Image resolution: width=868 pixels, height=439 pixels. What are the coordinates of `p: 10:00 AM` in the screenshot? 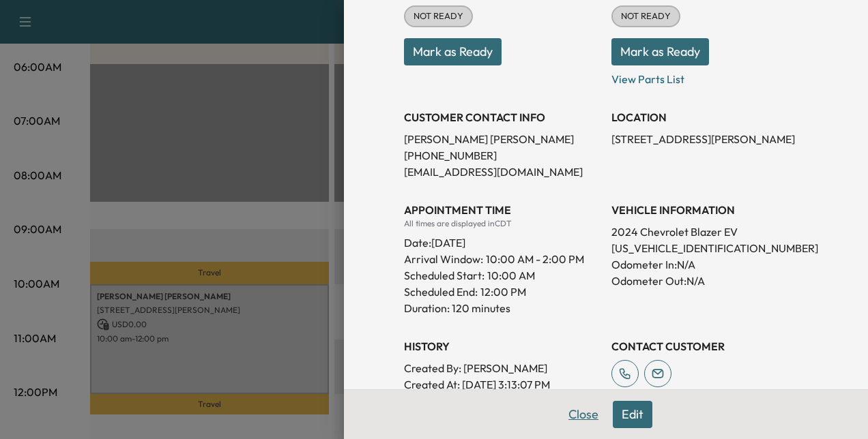 It's located at (511, 275).